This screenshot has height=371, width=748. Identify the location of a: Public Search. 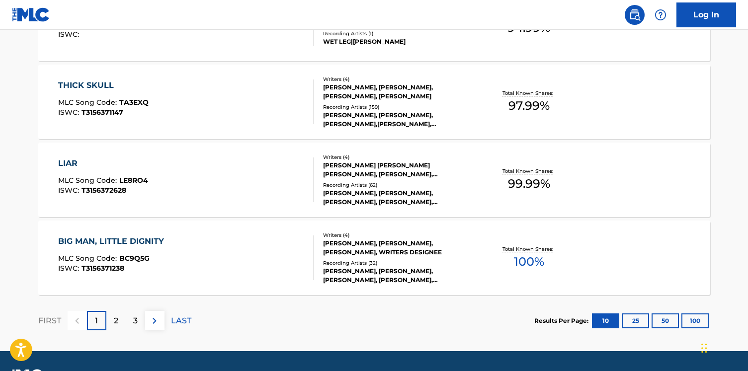
(634, 15).